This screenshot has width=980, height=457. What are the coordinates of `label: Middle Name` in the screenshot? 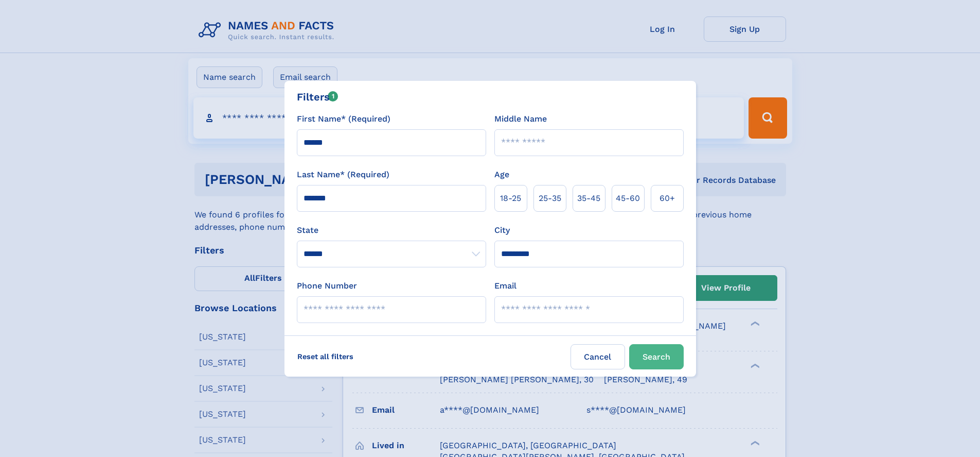 It's located at (520, 119).